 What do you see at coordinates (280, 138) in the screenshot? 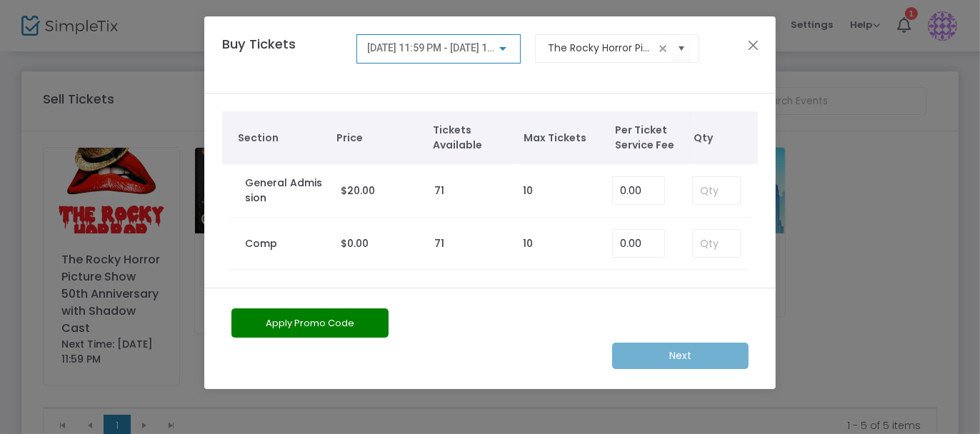
I see `span: Section` at bounding box center [280, 138].